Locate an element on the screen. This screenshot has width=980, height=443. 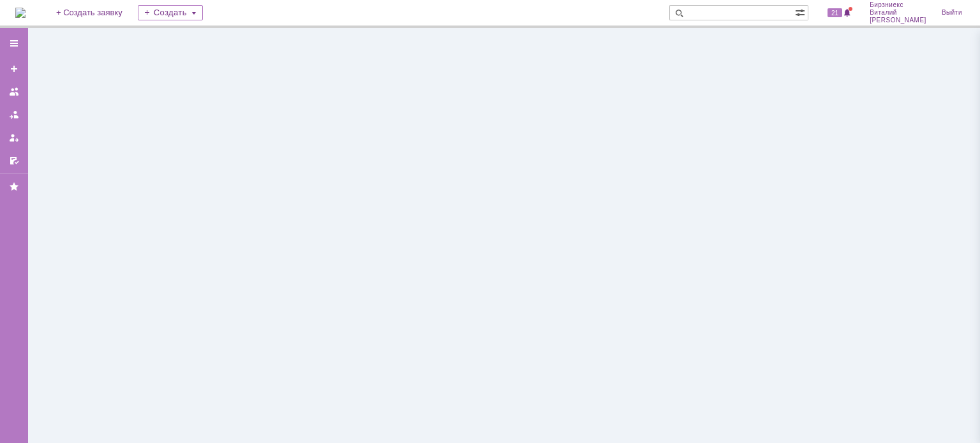
img: logo is located at coordinates (20, 13).